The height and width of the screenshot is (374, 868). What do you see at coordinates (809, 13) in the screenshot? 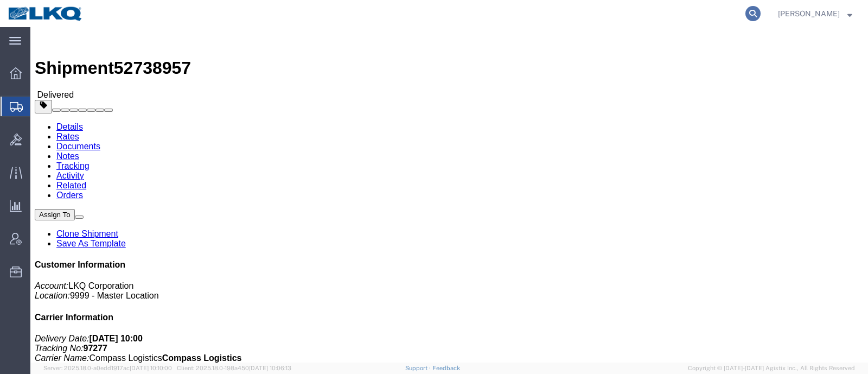
I see `span: Kenneth Tatum` at bounding box center [809, 13].